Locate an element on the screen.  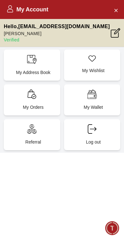
p: Verified is located at coordinates (57, 40).